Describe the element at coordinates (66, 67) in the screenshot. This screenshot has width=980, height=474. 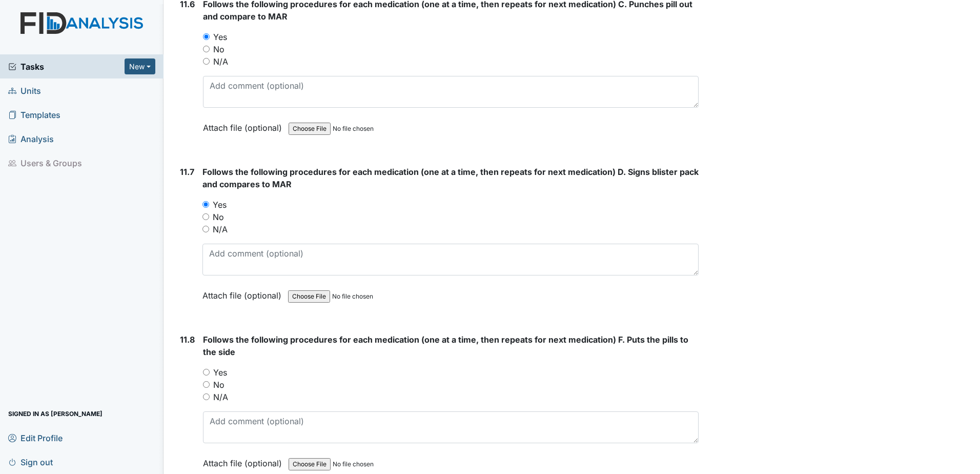
I see `a: Tasks` at that location.